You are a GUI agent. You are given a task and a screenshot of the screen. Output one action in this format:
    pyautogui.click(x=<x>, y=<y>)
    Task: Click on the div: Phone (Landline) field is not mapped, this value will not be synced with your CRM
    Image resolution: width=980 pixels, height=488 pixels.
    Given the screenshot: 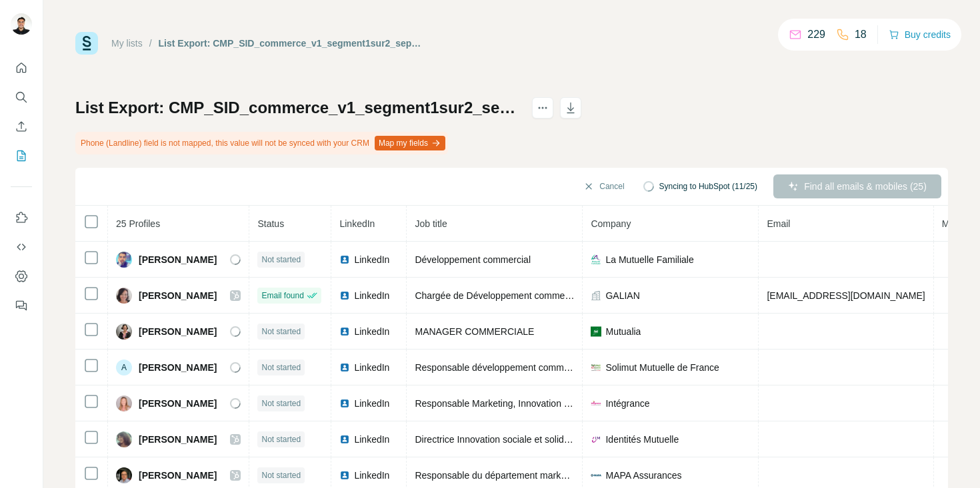 What is the action you would take?
    pyautogui.click(x=261, y=143)
    